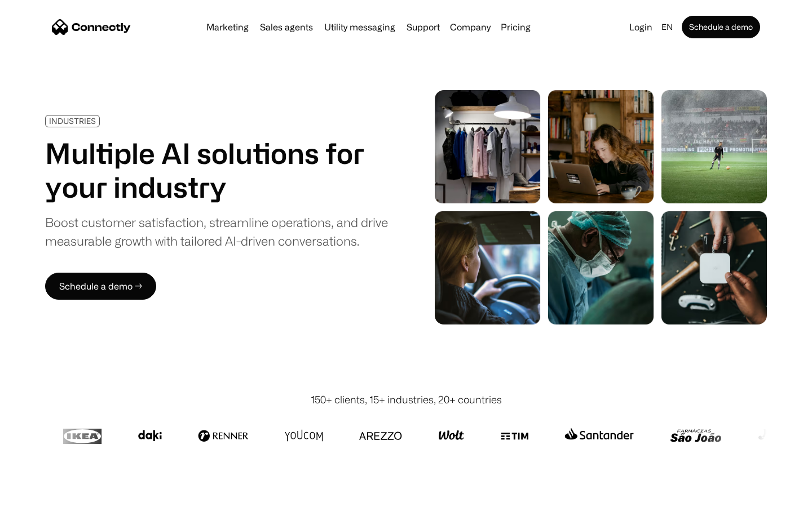 The image size is (812, 507). What do you see at coordinates (286, 27) in the screenshot?
I see `a: Sales agents` at bounding box center [286, 27].